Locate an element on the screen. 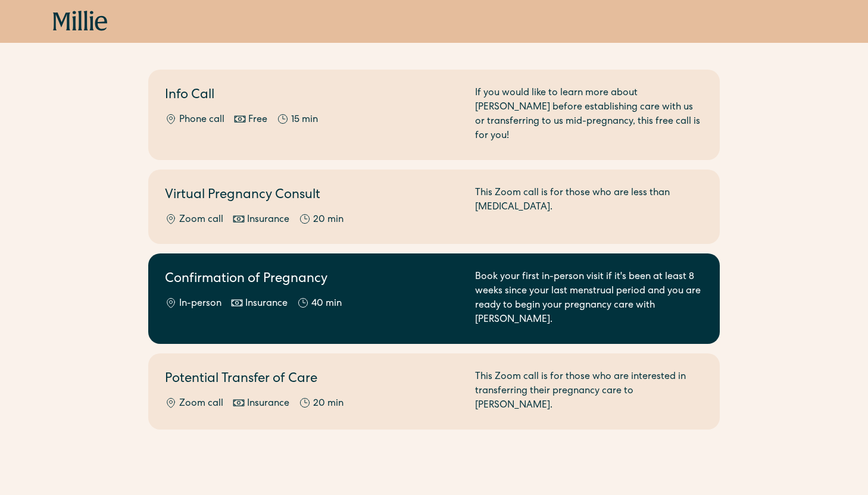 The width and height of the screenshot is (868, 495). h2: Potential Transfer of Care is located at coordinates (312, 379).